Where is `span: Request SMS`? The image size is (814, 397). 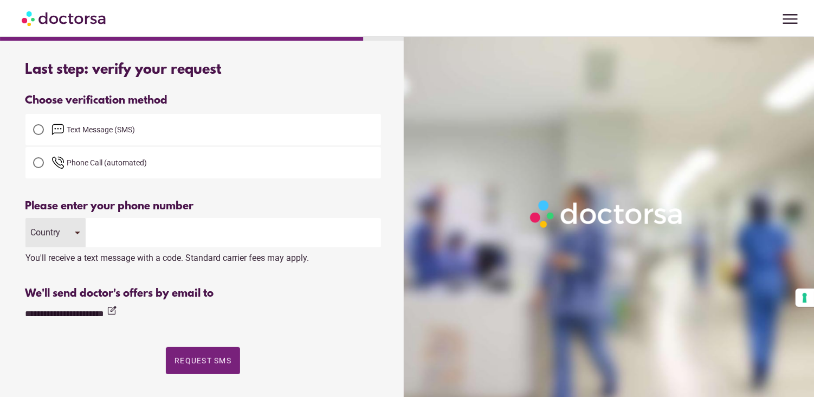
span: Request SMS is located at coordinates (203, 361).